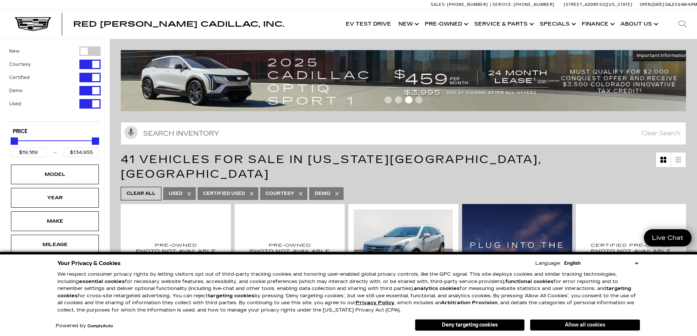 This screenshot has height=336, width=697. I want to click on div: YearYear, so click(55, 198).